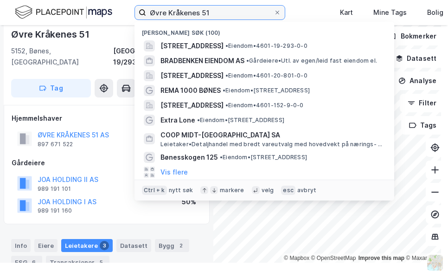 The width and height of the screenshot is (448, 272). What do you see at coordinates (422, 125) in the screenshot?
I see `button: Tags` at bounding box center [422, 125].